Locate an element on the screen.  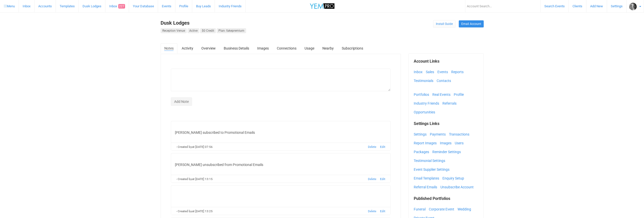
a: Nearby is located at coordinates (328, 48).